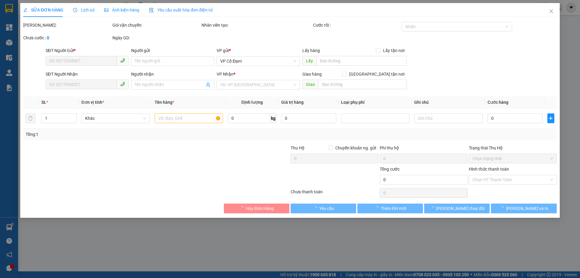  What do you see at coordinates (309, 61) in the screenshot?
I see `span: Lấy` at bounding box center [309, 61].